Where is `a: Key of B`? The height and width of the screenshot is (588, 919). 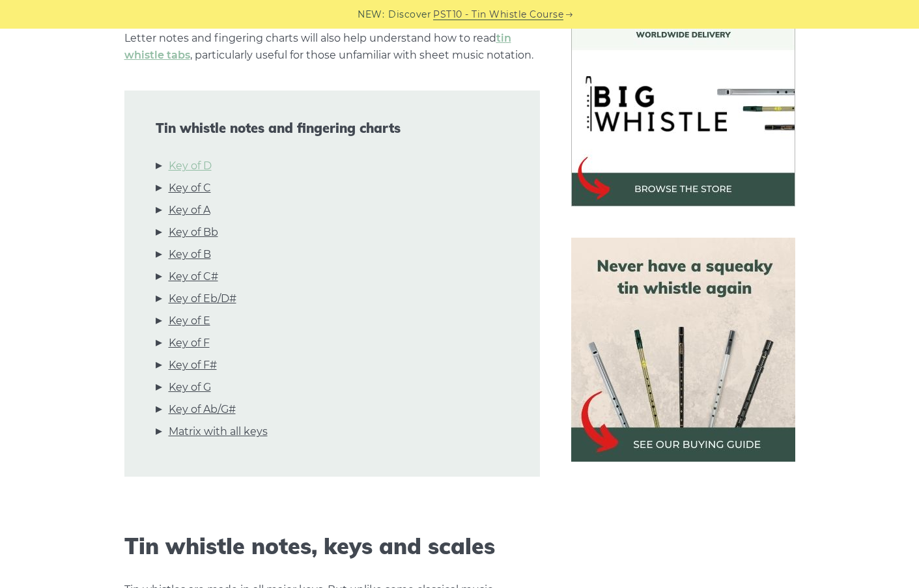
a: Key of B is located at coordinates (189, 255).